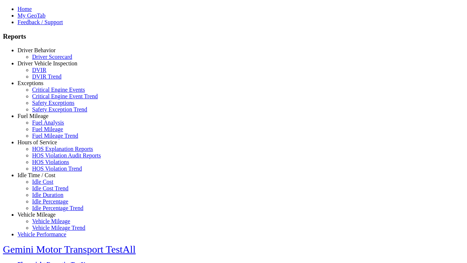 This screenshot has width=467, height=263. What do you see at coordinates (36, 50) in the screenshot?
I see `a: Driver Behavior` at bounding box center [36, 50].